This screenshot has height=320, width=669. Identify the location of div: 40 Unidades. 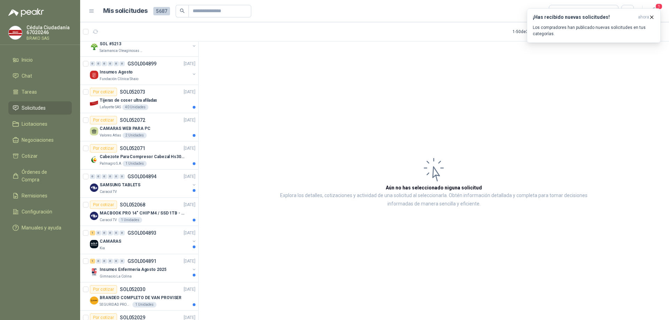
(135, 107).